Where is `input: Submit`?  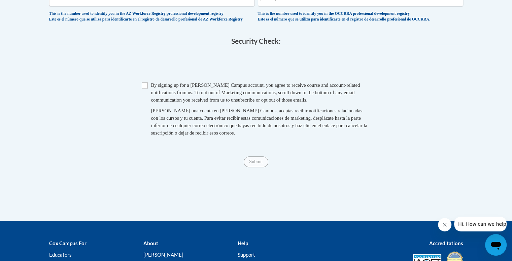 input: Submit is located at coordinates (256, 162).